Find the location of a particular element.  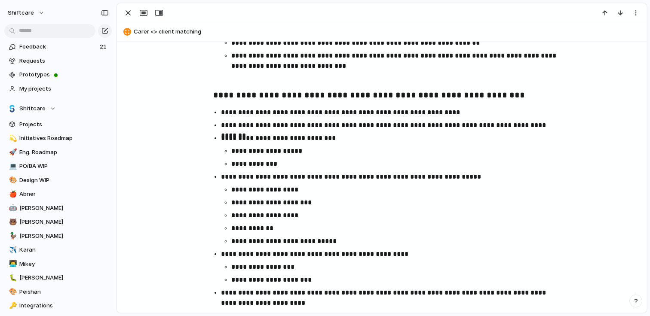

a: 🚀Eng. Roadmap is located at coordinates (58, 153).